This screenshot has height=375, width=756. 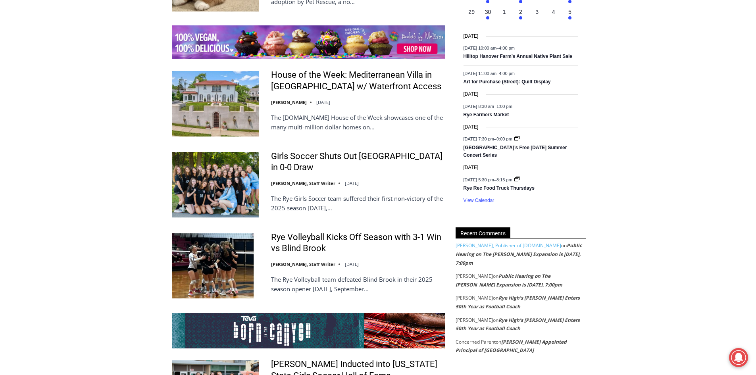 I want to click on time: 4, so click(x=554, y=12).